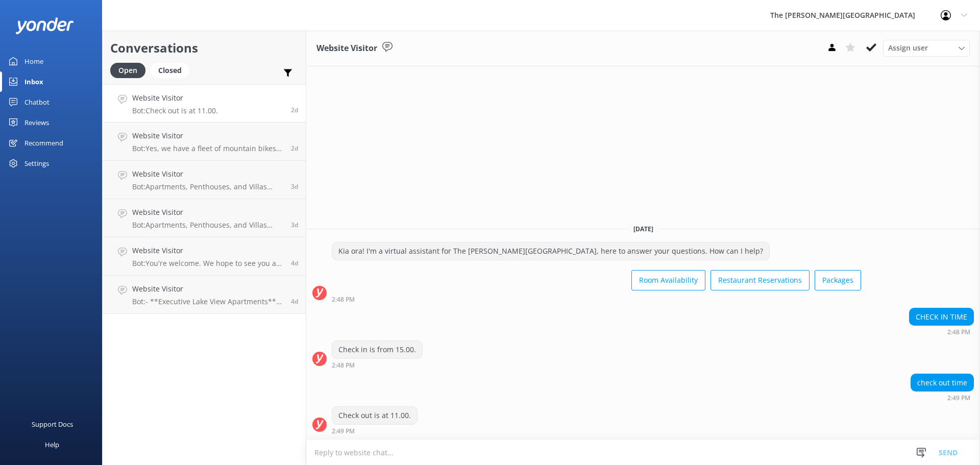  Describe the element at coordinates (943, 383) in the screenshot. I see `div: check out time` at that location.